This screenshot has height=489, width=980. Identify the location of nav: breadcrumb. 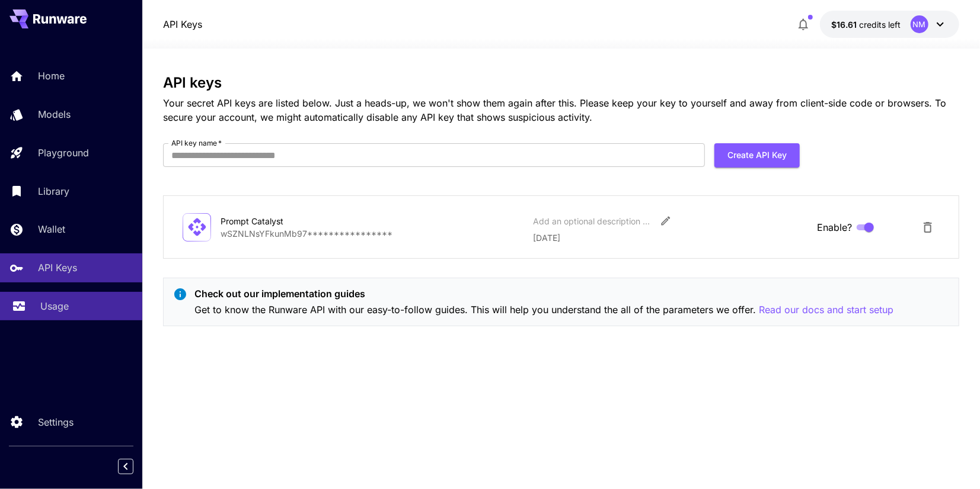
(183, 25).